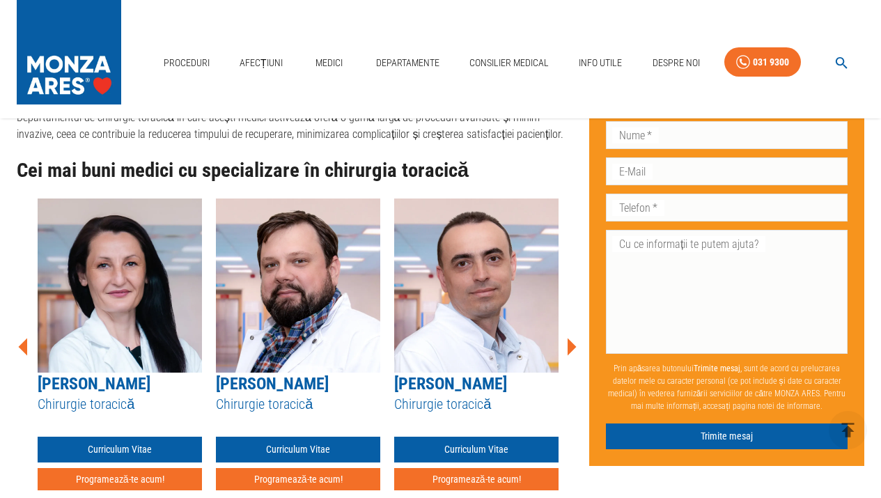 This screenshot has height=498, width=881. I want to click on p: Prin apăsarea butonului , sunt de acord cu prelucrarea datelor mele cu caracter personal (ce pot ..., so click(726, 387).